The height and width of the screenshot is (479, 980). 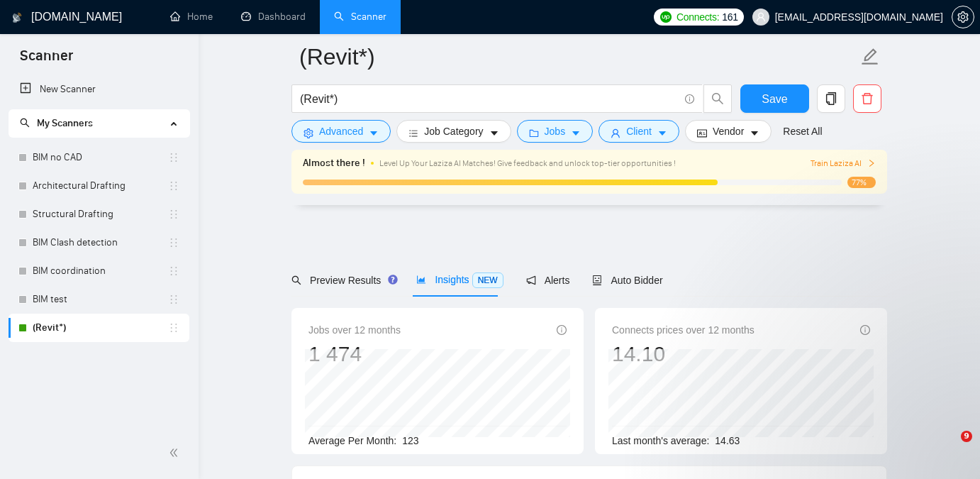 What do you see at coordinates (98, 214) in the screenshot?
I see `li: Structural Drafting` at bounding box center [98, 214].